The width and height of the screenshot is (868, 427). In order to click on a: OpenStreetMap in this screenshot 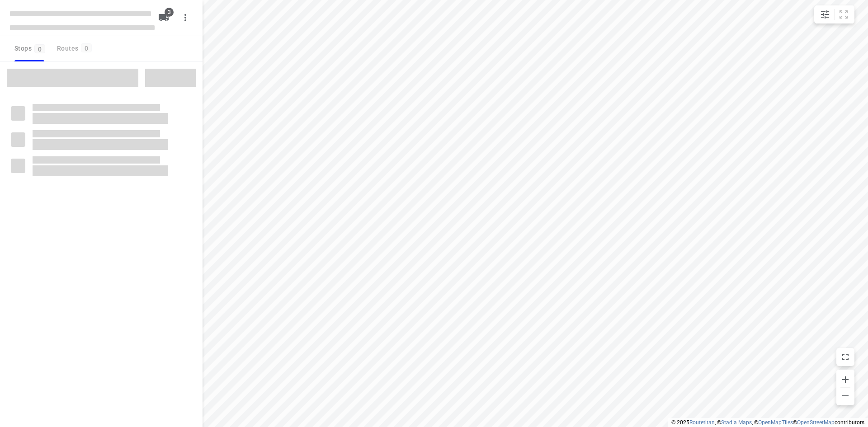, I will do `click(816, 423)`.